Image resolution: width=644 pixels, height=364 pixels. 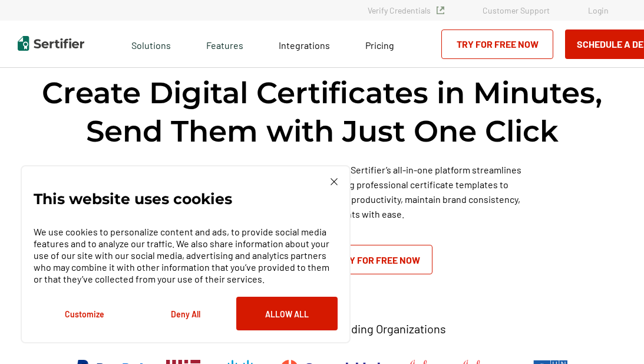 I want to click on span: Integrations, so click(x=304, y=45).